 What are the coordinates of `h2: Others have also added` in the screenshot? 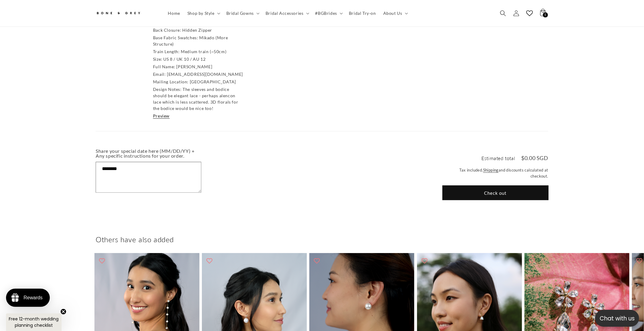 It's located at (322, 239).